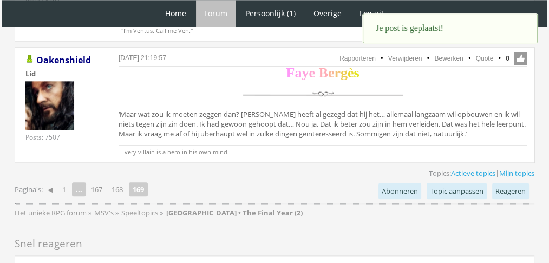 This screenshot has width=549, height=263. I want to click on span: Pagina's:, so click(29, 190).